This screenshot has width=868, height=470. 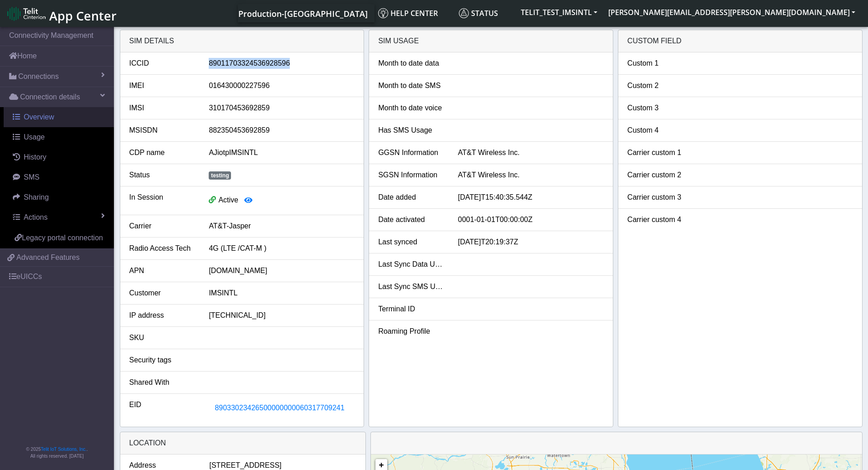 What do you see at coordinates (61, 13) in the screenshot?
I see `a: App Center` at bounding box center [61, 13].